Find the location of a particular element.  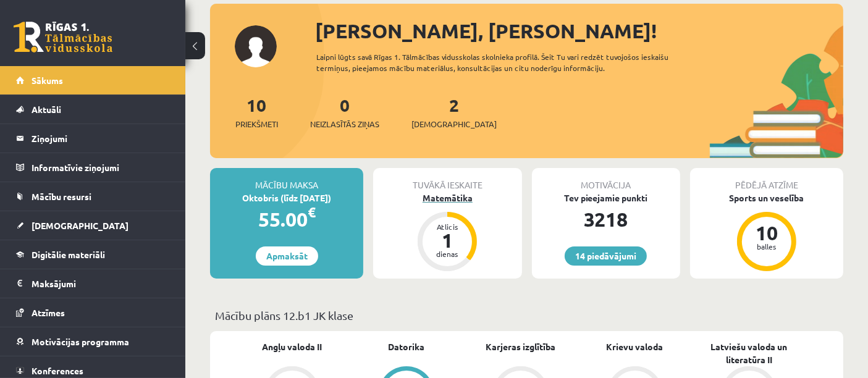

div: Atlicis is located at coordinates (447, 227).